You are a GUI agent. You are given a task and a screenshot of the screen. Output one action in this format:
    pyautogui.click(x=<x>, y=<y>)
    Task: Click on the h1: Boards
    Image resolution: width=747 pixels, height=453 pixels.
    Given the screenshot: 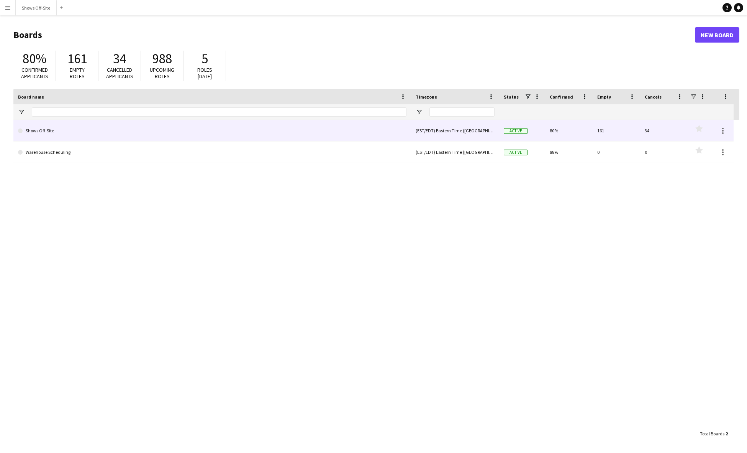 What is the action you would take?
    pyautogui.click(x=354, y=35)
    